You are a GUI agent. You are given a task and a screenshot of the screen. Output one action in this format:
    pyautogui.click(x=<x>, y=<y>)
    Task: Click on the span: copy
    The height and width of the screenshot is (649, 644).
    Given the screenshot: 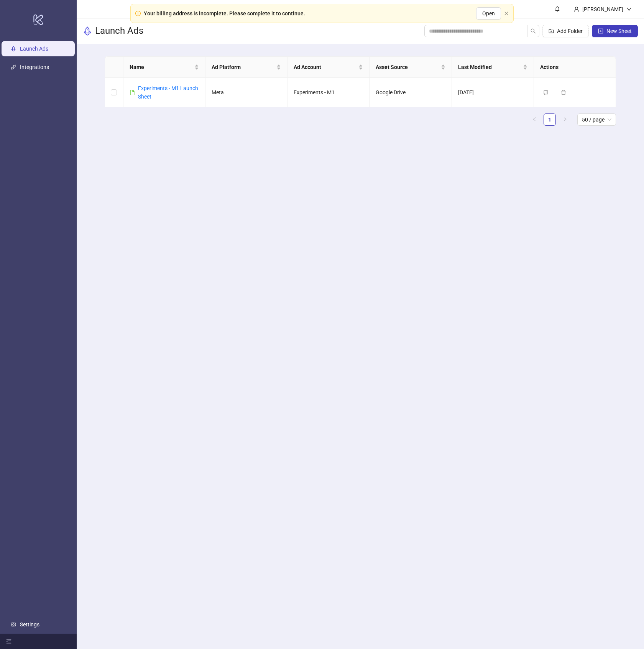 What is the action you would take?
    pyautogui.click(x=546, y=93)
    